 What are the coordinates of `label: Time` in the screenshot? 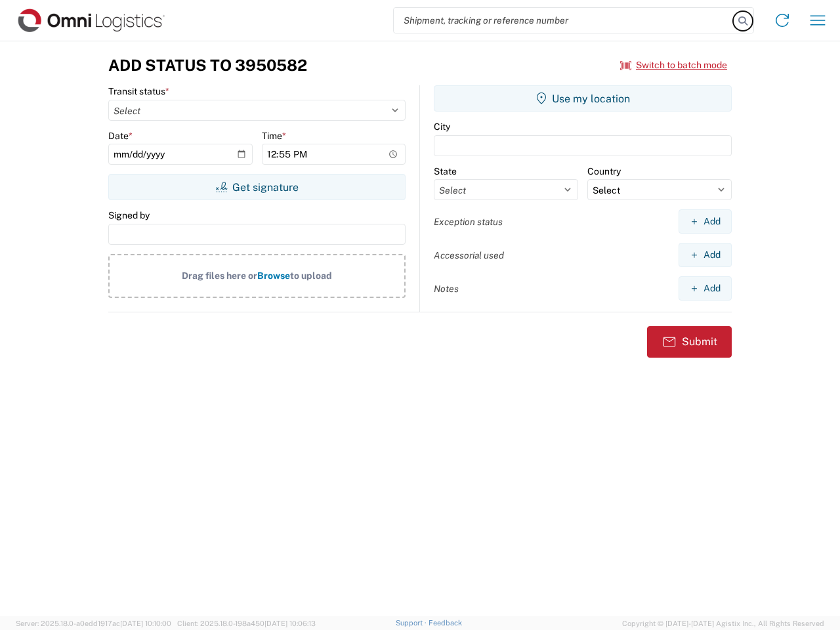 It's located at (274, 136).